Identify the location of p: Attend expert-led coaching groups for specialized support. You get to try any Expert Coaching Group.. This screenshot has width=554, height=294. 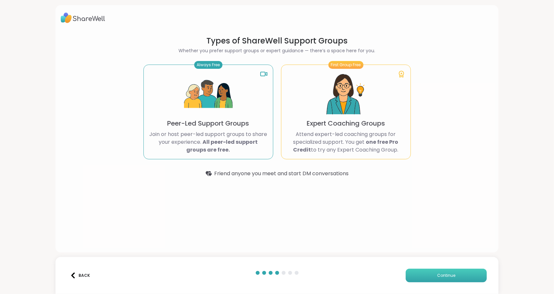
(346, 142).